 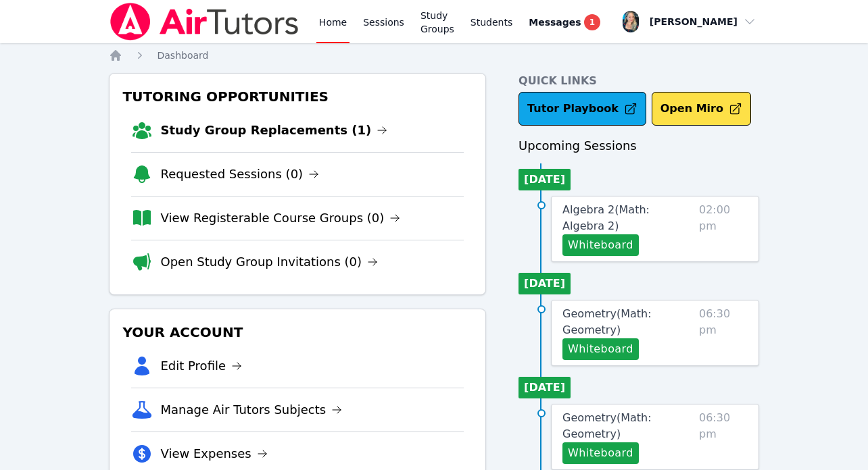 I want to click on a: Tutor Playbook, so click(x=582, y=109).